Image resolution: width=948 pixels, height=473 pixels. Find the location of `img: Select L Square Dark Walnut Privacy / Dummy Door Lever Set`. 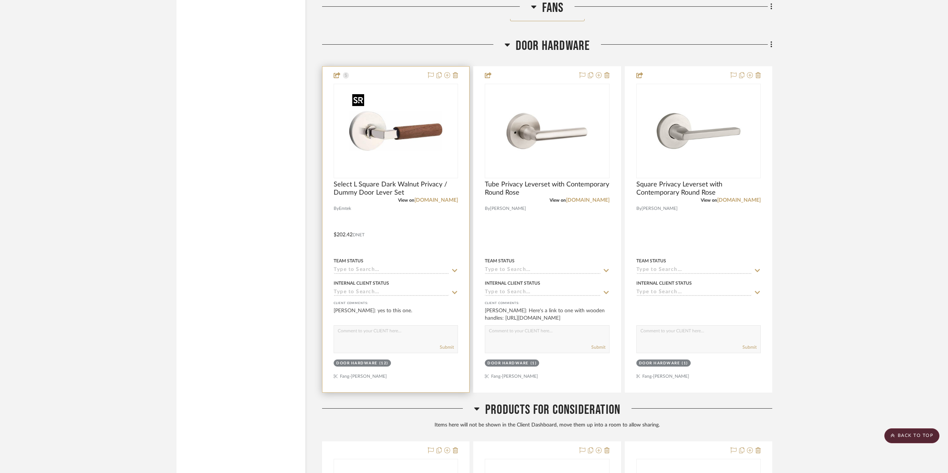

img: Select L Square Dark Walnut Privacy / Dummy Door Lever Set is located at coordinates (396, 131).